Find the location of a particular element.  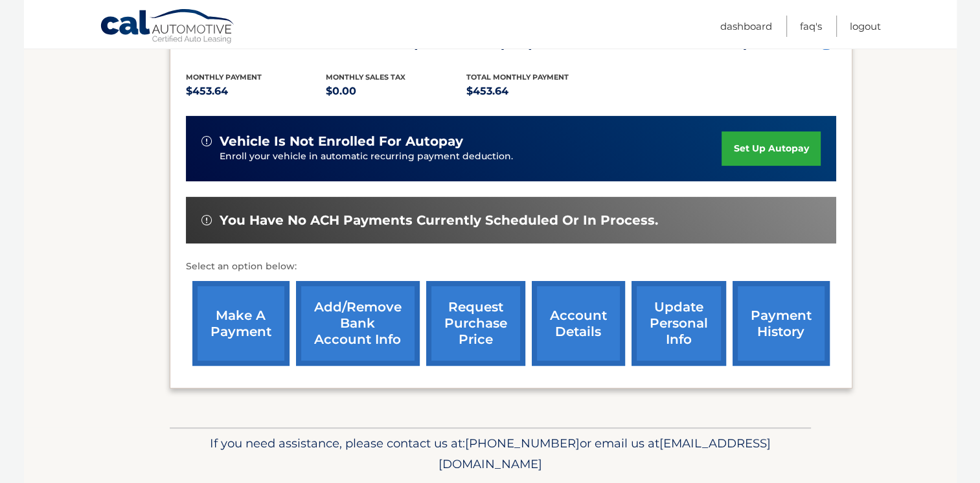

a: request purchase price is located at coordinates (476, 323).